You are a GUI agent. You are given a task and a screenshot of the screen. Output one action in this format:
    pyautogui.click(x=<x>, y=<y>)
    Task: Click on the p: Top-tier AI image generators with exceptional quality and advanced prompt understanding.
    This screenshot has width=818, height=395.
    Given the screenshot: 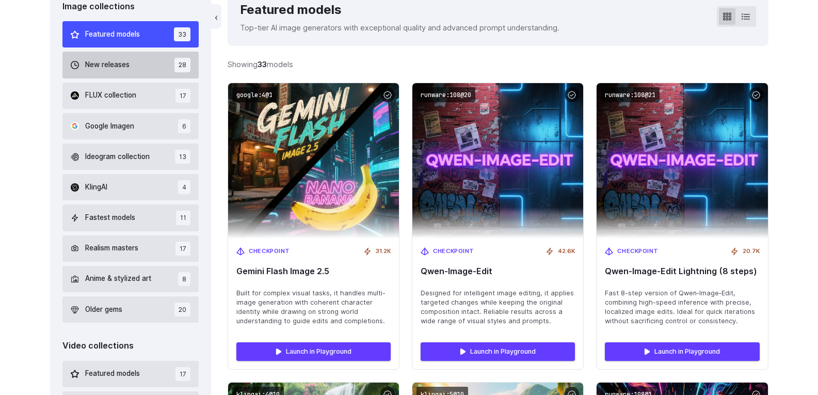 What is the action you would take?
    pyautogui.click(x=399, y=27)
    